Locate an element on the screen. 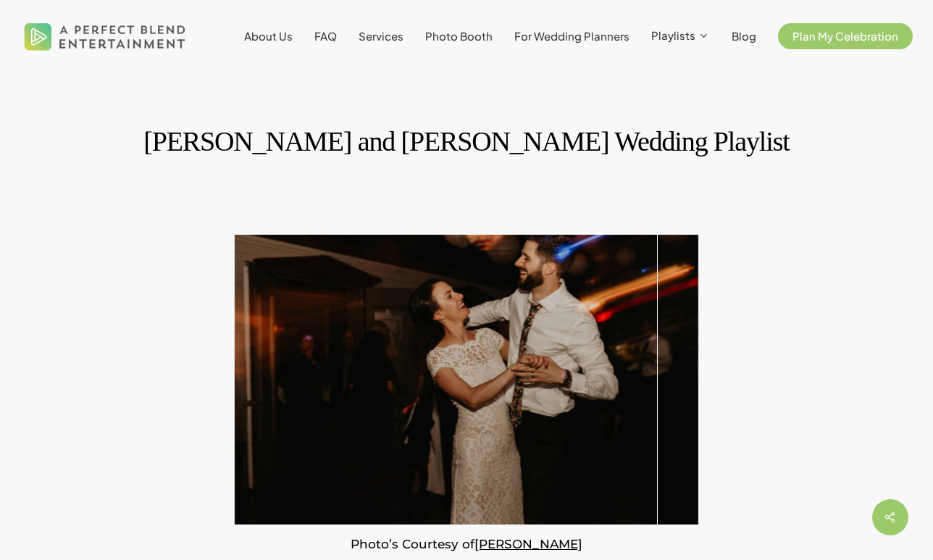 This screenshot has width=933, height=560. span: Services is located at coordinates (381, 36).